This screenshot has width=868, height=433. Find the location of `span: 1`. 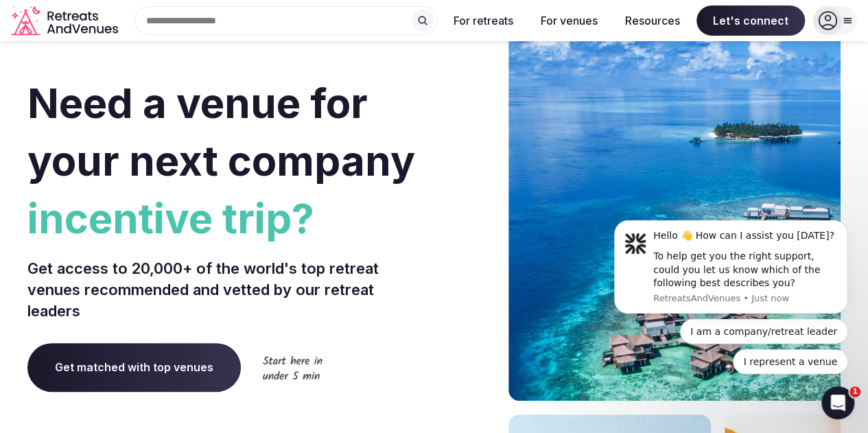

span: 1 is located at coordinates (855, 392).